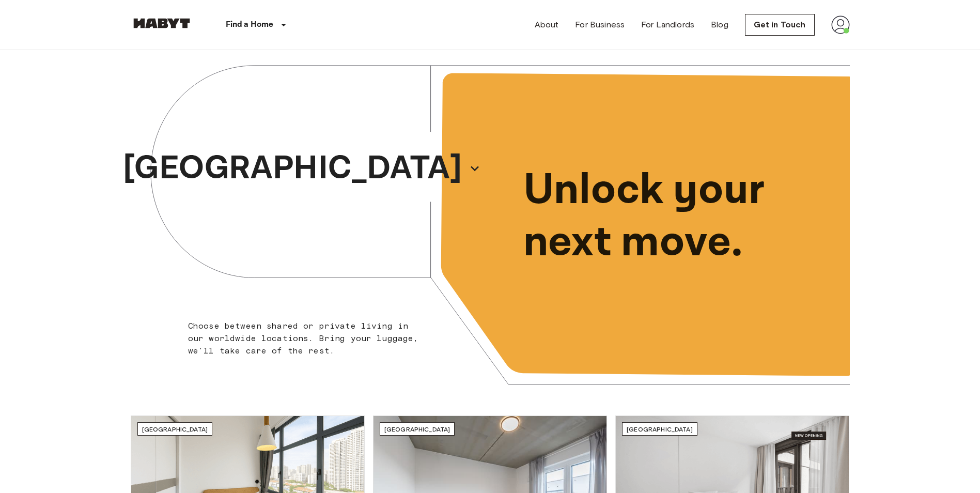 This screenshot has width=980, height=493. I want to click on a: For Landlords, so click(667, 25).